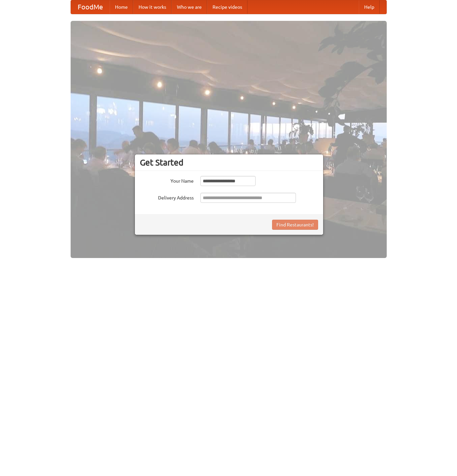 The image size is (457, 476). I want to click on label: Your Name, so click(166, 180).